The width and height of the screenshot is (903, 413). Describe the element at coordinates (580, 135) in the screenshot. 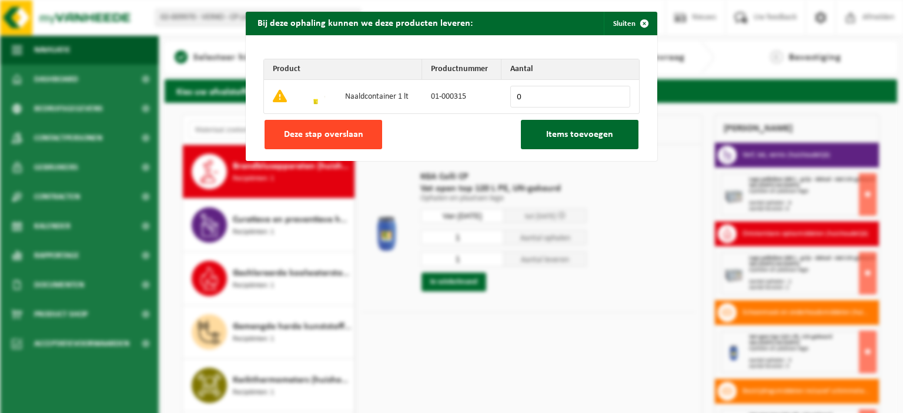

I see `button: Items toevoegen` at that location.